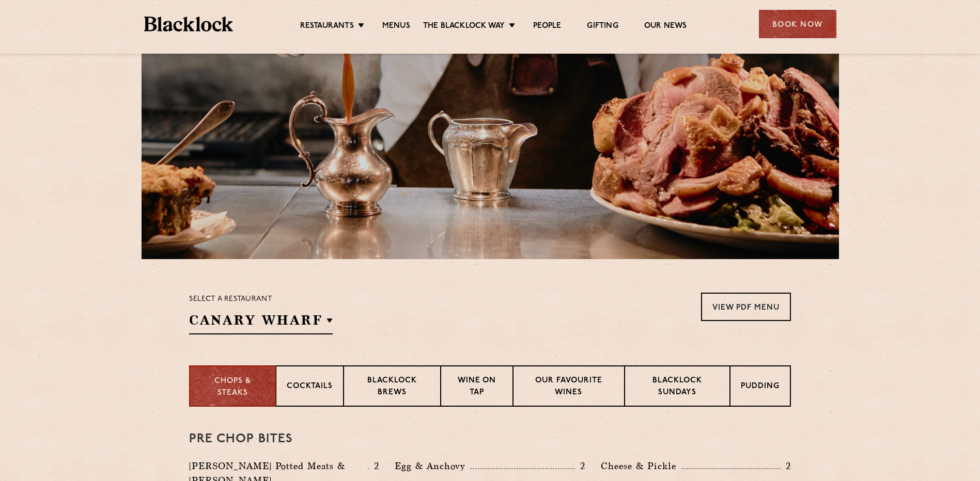 The image size is (980, 481). I want to click on a: Restaurants, so click(327, 27).